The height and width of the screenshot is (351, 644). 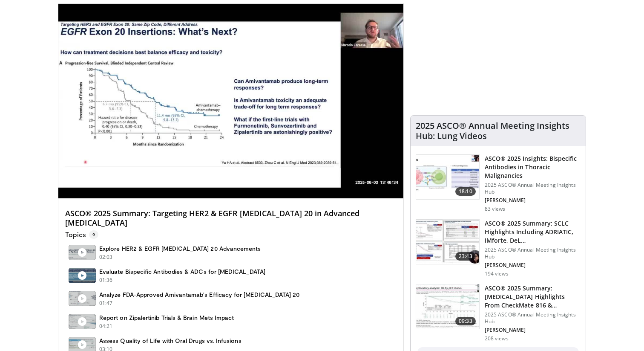 What do you see at coordinates (170, 341) in the screenshot?
I see `h4: Assess Quality of Life with Oral Drugs vs. Infusions` at bounding box center [170, 341].